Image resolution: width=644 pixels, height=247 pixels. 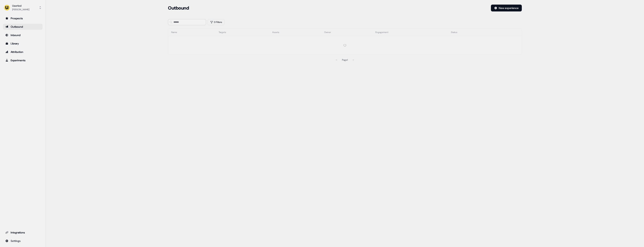 I want to click on a: Go to templates, so click(x=23, y=44).